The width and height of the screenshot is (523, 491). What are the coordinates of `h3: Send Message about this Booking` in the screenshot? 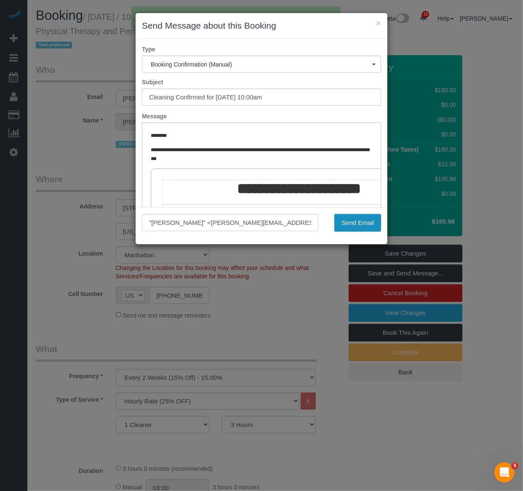 It's located at (262, 26).